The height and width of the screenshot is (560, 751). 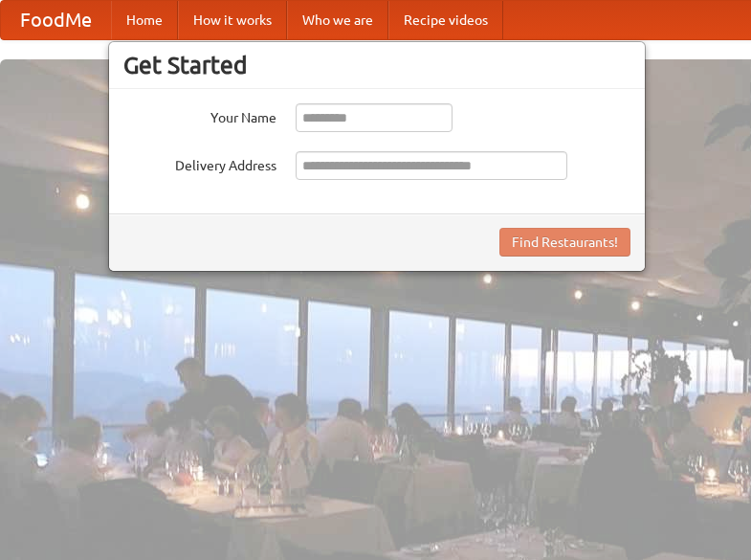 What do you see at coordinates (377, 65) in the screenshot?
I see `h3: Get Started` at bounding box center [377, 65].